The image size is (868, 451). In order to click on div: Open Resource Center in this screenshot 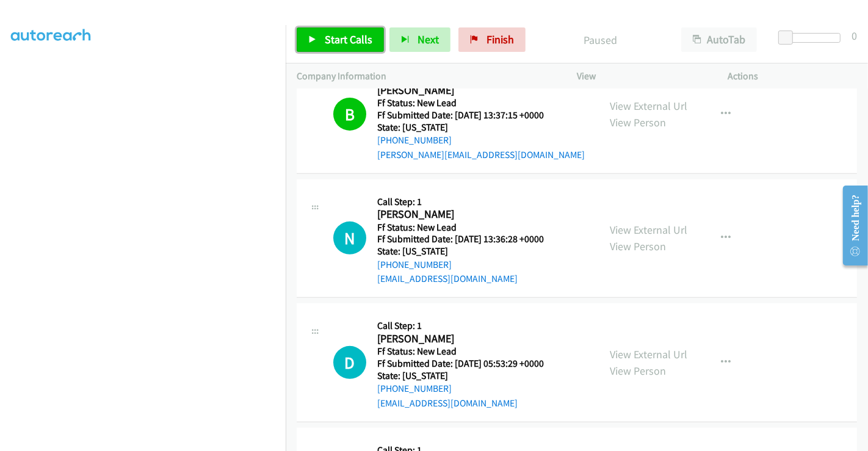, I will do `click(22, 48)`.